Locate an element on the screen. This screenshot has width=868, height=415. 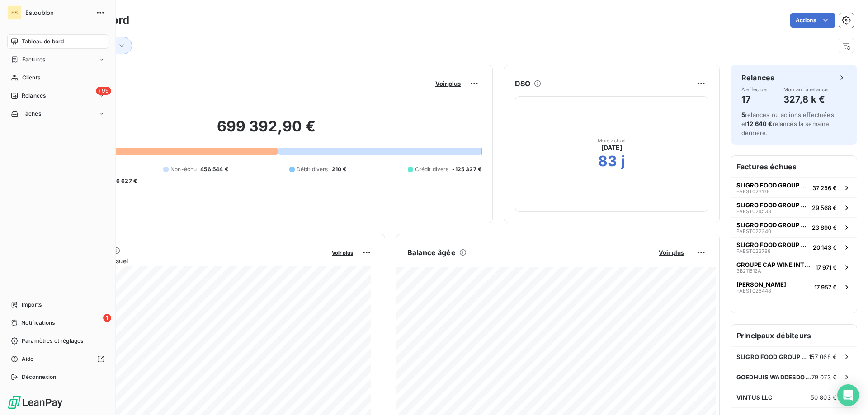
span: Tableau de bord is located at coordinates (43, 42).